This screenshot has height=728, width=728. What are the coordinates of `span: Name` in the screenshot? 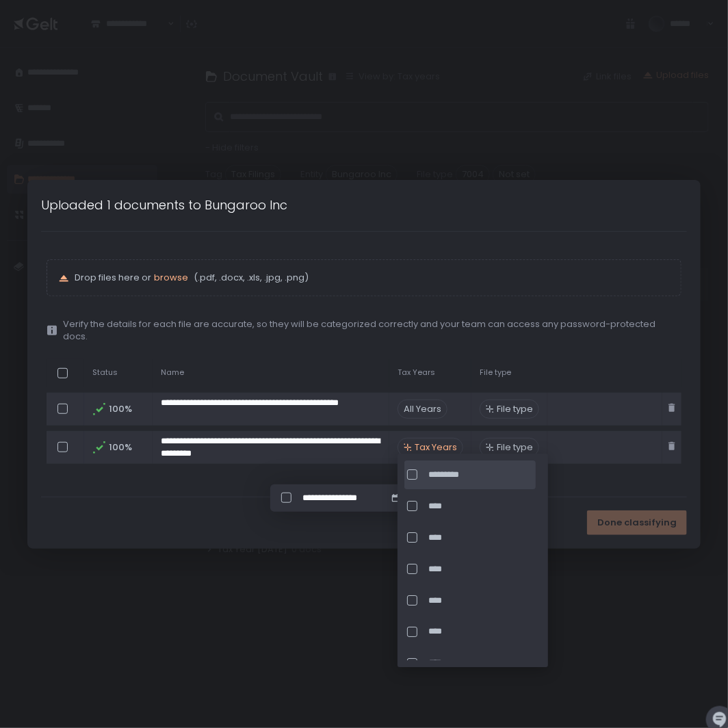 It's located at (172, 372).